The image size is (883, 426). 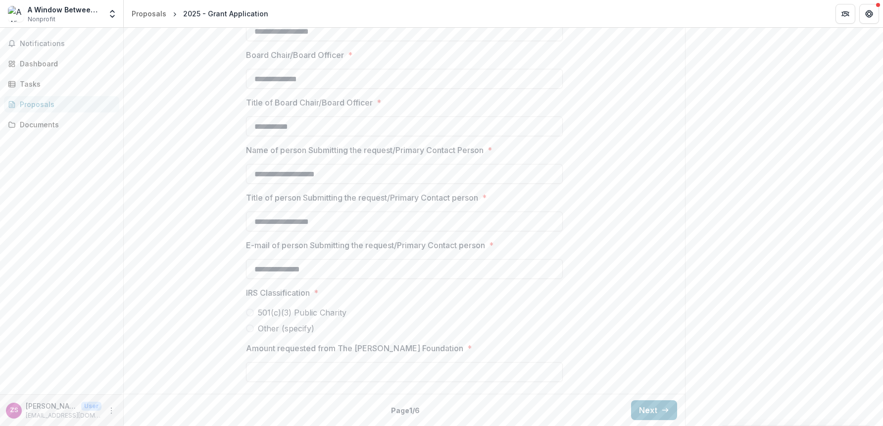 What do you see at coordinates (365, 245) in the screenshot?
I see `p: E-mail of person Submitting the request/Primary Contact person` at bounding box center [365, 245].